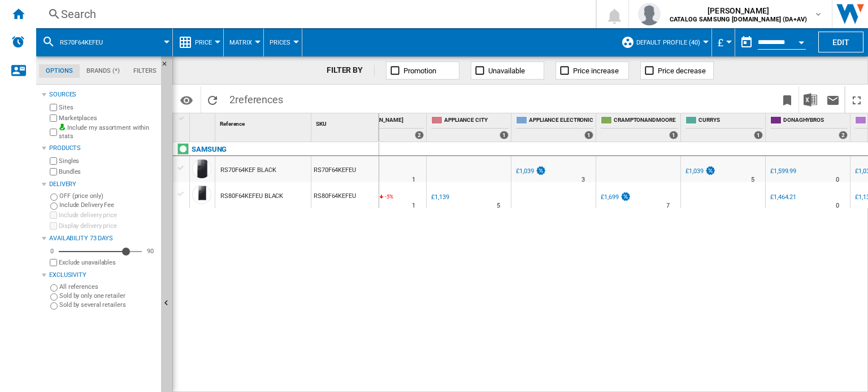 The image size is (868, 392). I want to click on span: references, so click(259, 99).